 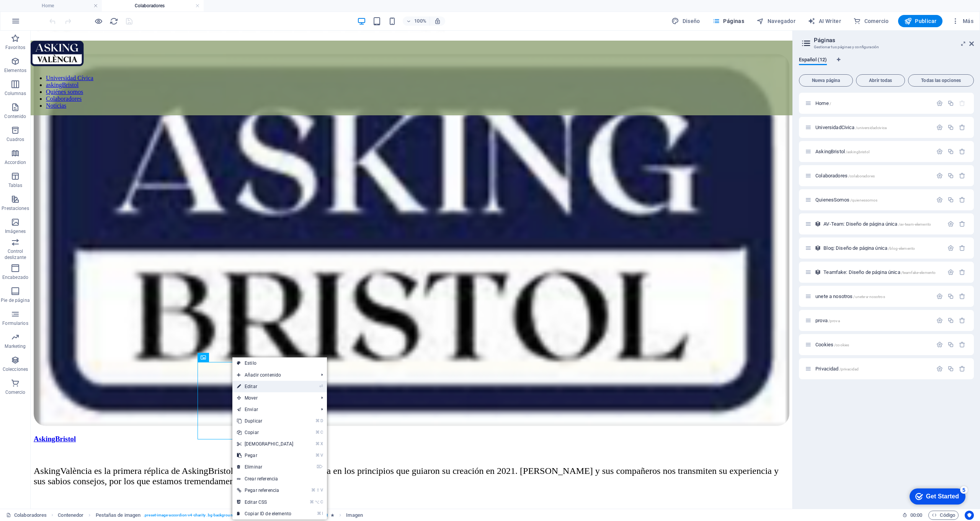 What do you see at coordinates (279, 479) in the screenshot?
I see `a: Crear referencia` at bounding box center [279, 479].